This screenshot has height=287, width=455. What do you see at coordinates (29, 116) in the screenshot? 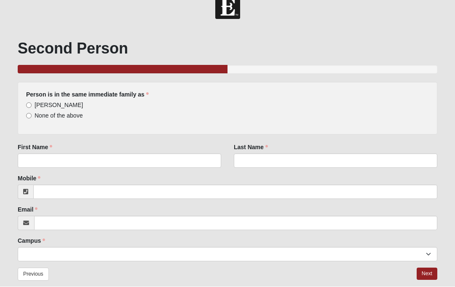
I see `input: None of the above` at bounding box center [29, 116].